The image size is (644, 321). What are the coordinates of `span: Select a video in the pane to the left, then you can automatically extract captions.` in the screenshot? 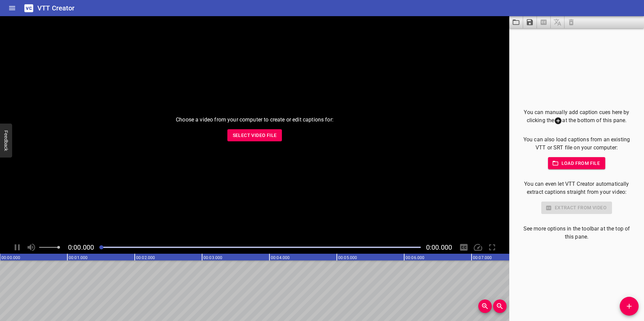 It's located at (544, 22).